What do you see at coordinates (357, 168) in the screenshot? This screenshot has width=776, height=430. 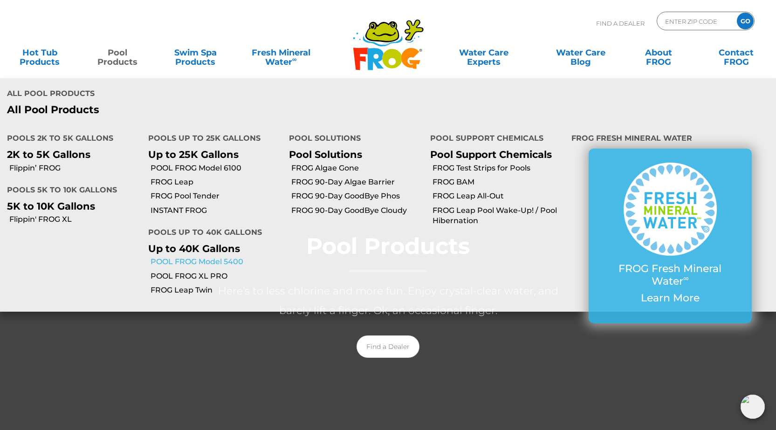 I see `a: FROG Algae Gone` at bounding box center [357, 168].